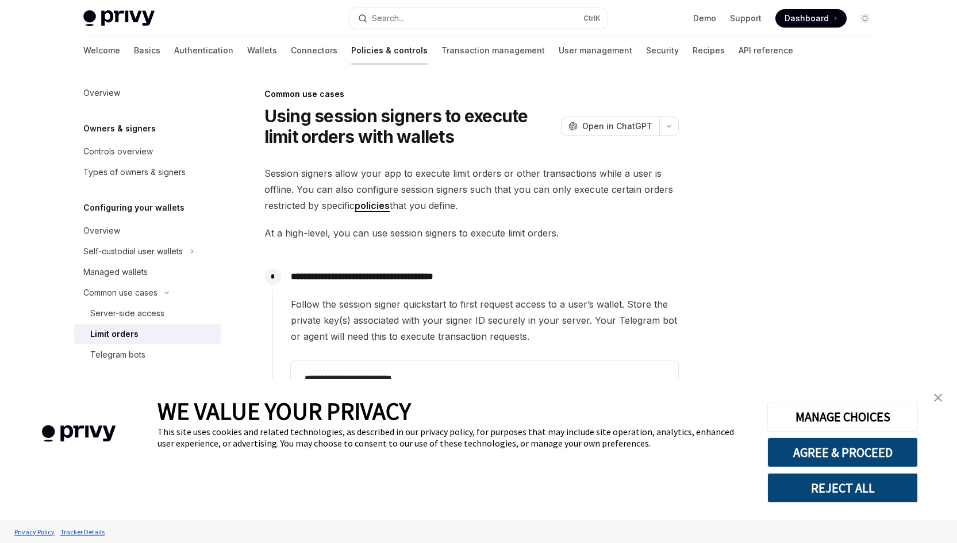  What do you see at coordinates (610, 126) in the screenshot?
I see `button: Open in ChatGPT` at bounding box center [610, 126].